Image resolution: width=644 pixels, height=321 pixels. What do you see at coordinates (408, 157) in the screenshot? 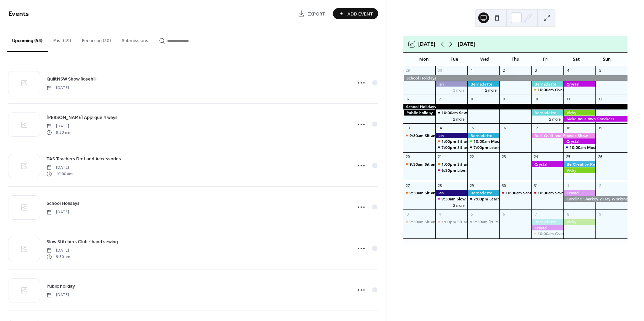
I see `div: 20` at bounding box center [408, 157].